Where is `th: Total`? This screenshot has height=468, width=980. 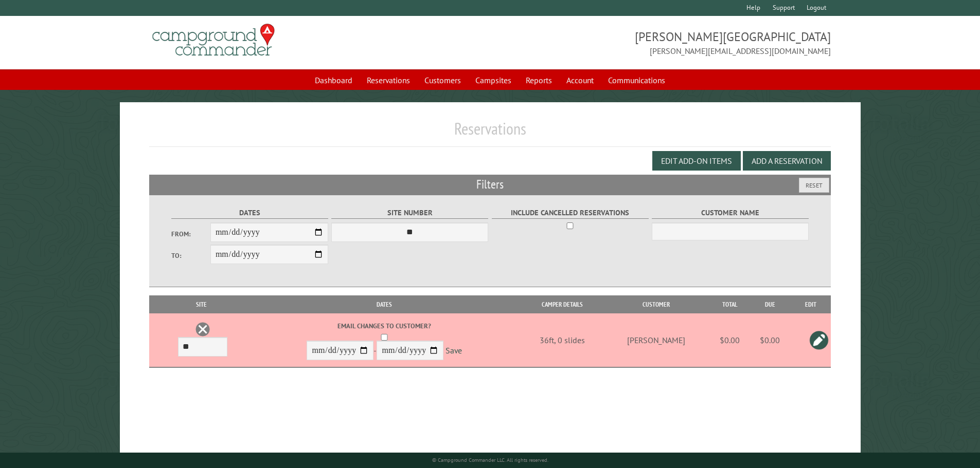 th: Total is located at coordinates (729, 304).